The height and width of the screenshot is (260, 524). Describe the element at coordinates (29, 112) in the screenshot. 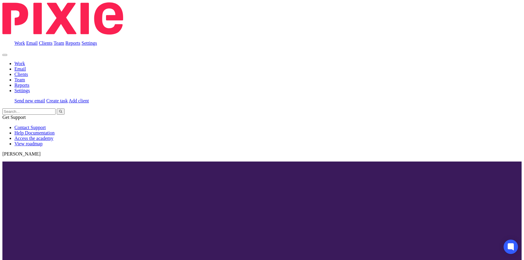

I see `input: Search` at that location.